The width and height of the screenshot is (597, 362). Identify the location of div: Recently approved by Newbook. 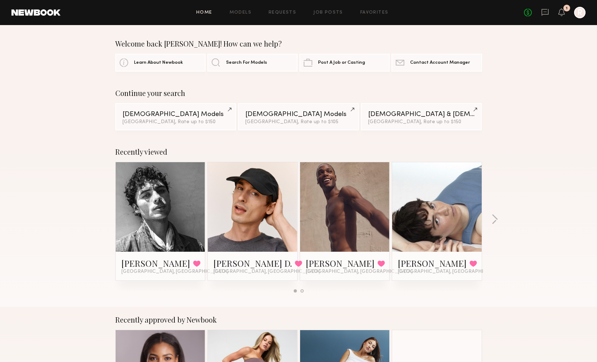
(299, 320).